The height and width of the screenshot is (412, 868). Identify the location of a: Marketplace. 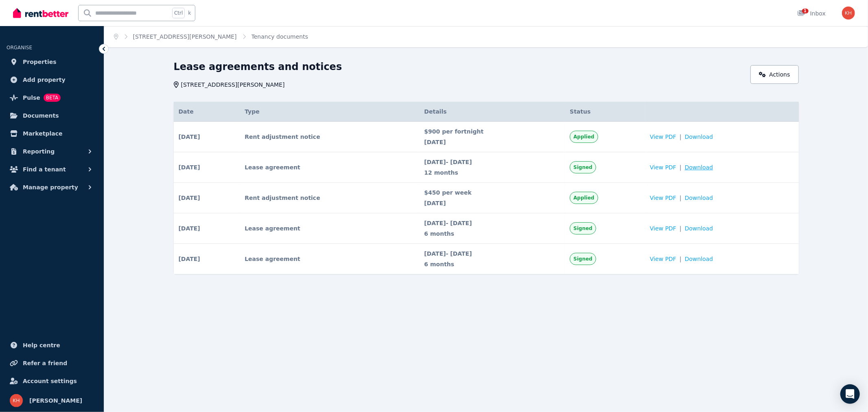
(52, 134).